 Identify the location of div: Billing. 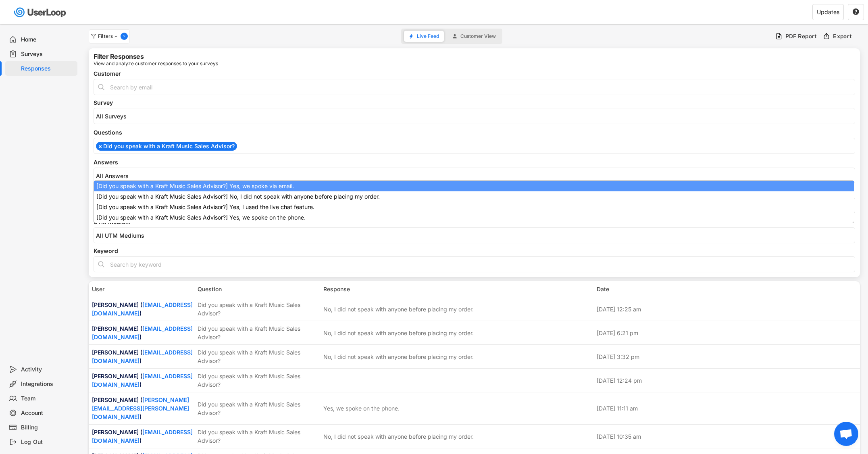
(47, 428).